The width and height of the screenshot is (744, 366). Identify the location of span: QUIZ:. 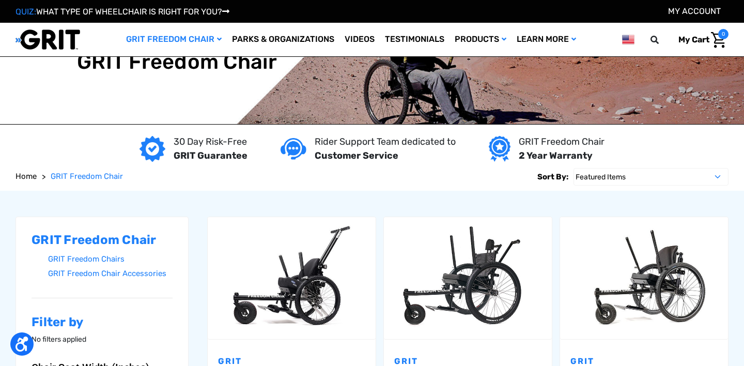
(26, 11).